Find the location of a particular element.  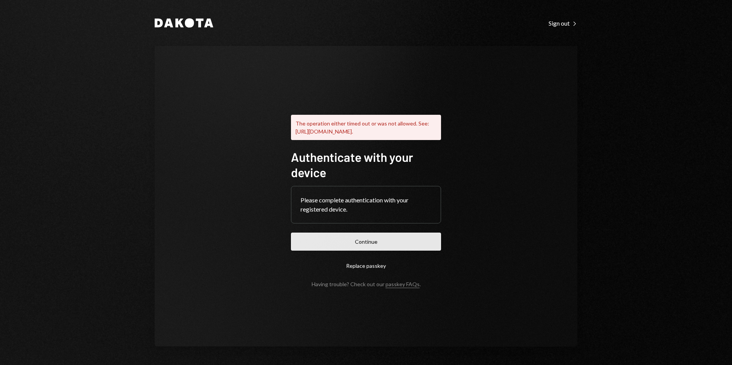

div: Sign out is located at coordinates (563, 23).